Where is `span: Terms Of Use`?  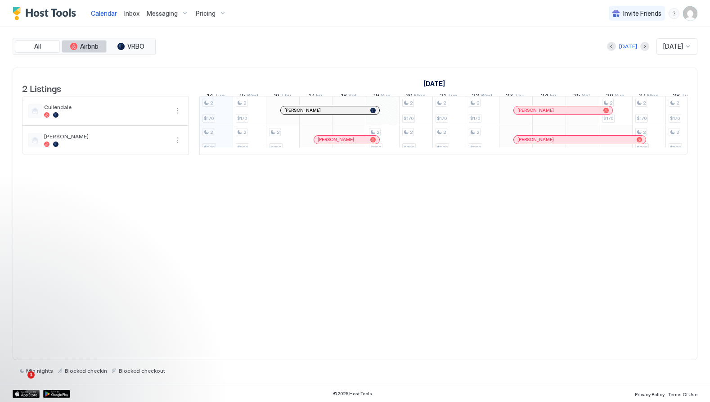 span: Terms Of Use is located at coordinates (683, 394).